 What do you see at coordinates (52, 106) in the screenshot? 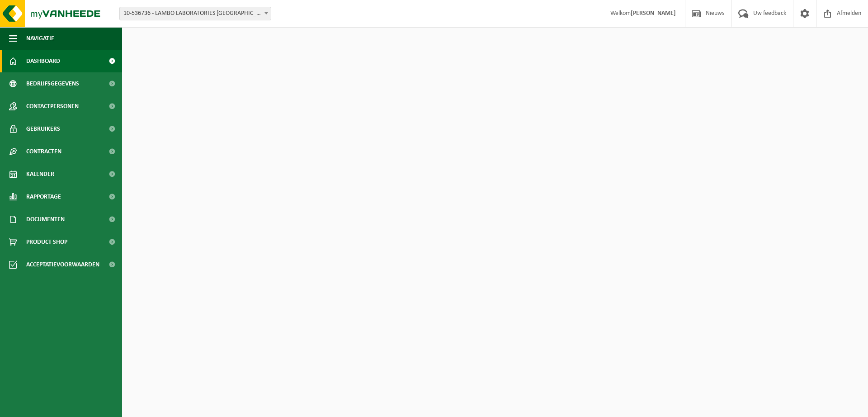
I see `span: Contactpersonen` at bounding box center [52, 106].